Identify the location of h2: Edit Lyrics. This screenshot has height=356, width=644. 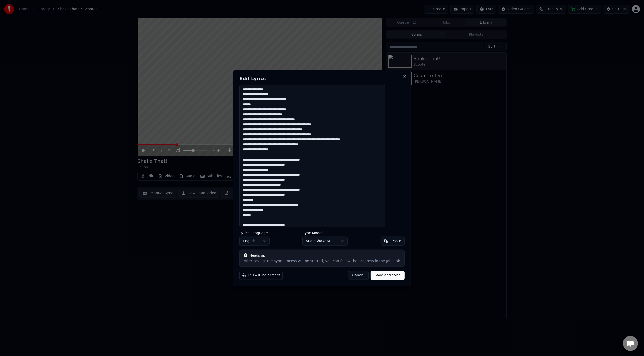
(322, 78).